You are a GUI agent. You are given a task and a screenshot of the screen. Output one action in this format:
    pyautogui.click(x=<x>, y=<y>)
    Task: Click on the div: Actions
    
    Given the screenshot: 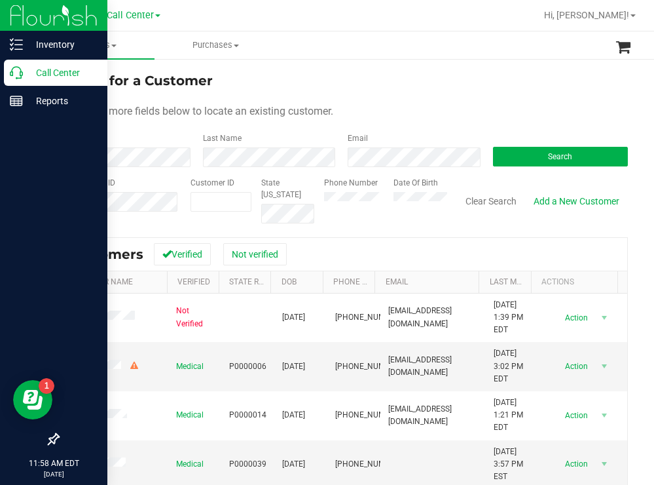 What is the action you would take?
    pyautogui.click(x=577, y=282)
    